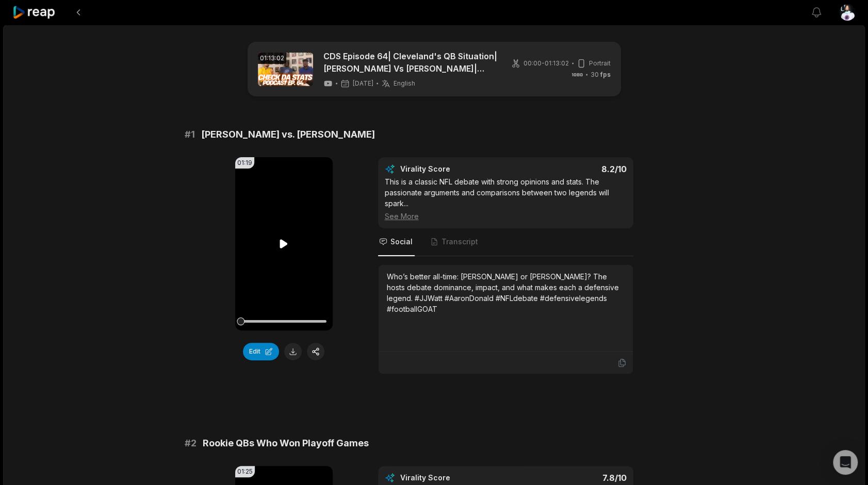 This screenshot has width=868, height=485. Describe the element at coordinates (190, 443) in the screenshot. I see `span: # 2` at that location.